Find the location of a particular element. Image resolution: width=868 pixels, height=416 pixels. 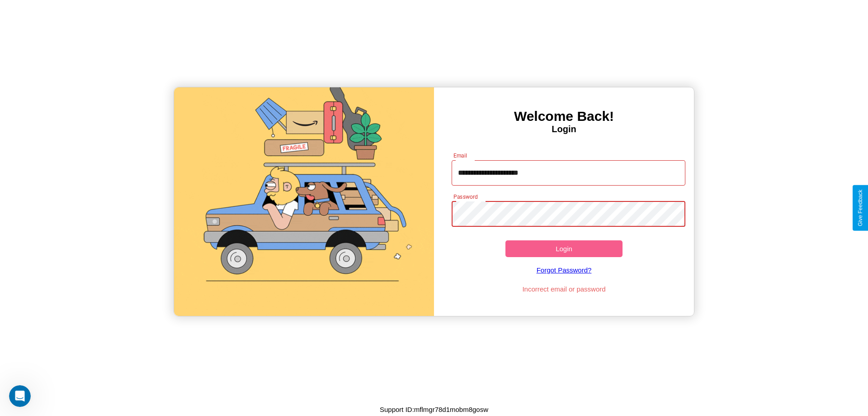

label: Password is located at coordinates (465, 197).